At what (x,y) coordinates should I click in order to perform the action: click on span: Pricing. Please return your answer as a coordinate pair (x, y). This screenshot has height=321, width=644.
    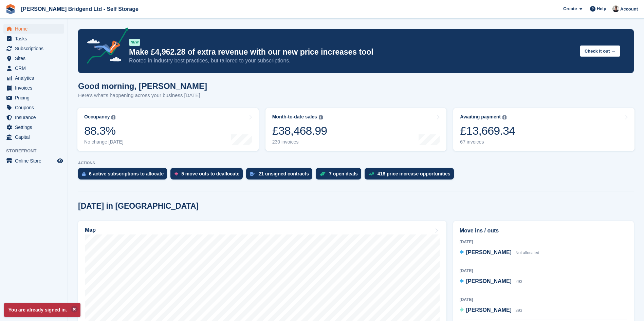
    Looking at the image, I should click on (36, 98).